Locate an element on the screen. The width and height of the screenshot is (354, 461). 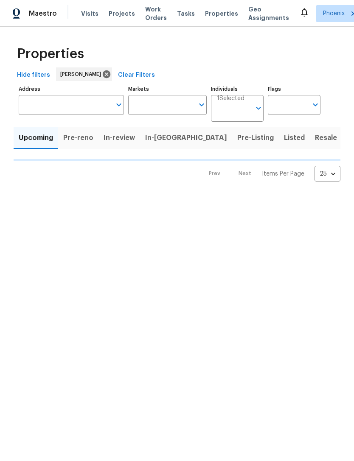
label: Individuals is located at coordinates (237, 89).